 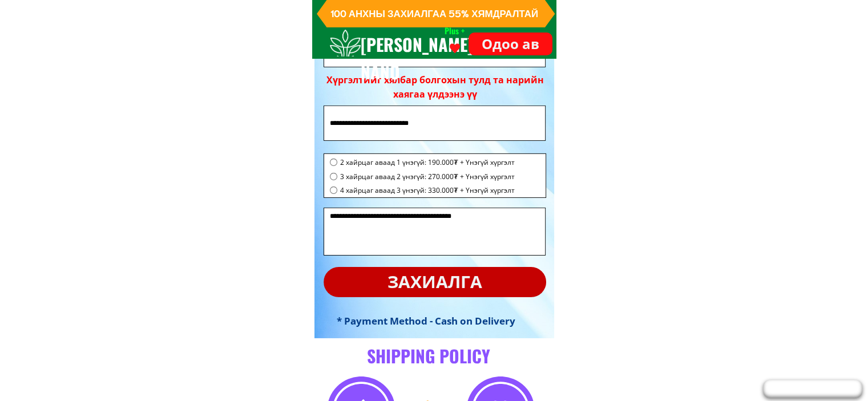 What do you see at coordinates (510, 44) in the screenshot?
I see `p: Одоо ав` at bounding box center [510, 44].